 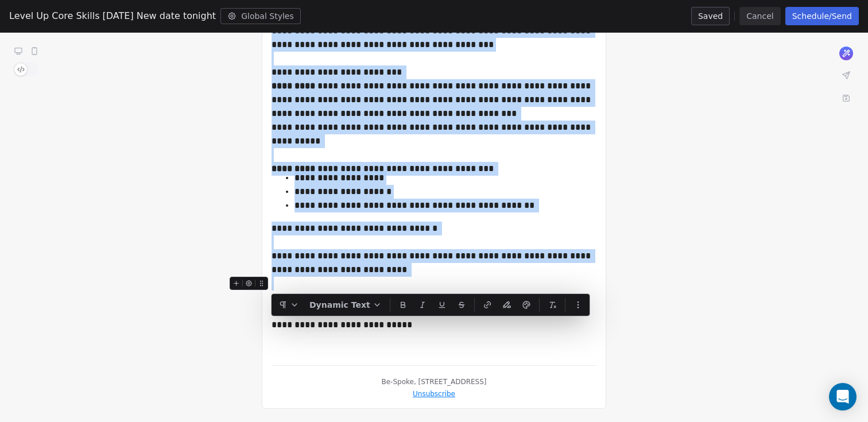 What do you see at coordinates (710, 16) in the screenshot?
I see `button: Saved` at bounding box center [710, 16].